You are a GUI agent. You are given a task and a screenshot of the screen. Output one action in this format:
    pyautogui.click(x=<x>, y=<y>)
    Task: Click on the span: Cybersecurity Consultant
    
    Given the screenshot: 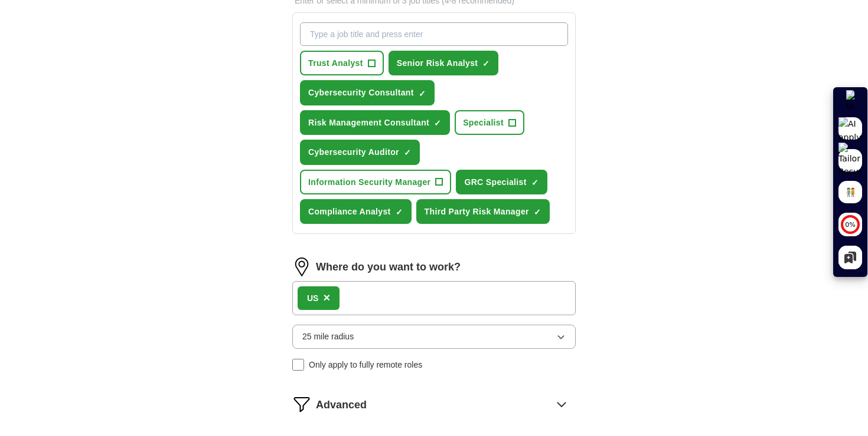 What is the action you would take?
    pyautogui.click(x=360, y=93)
    